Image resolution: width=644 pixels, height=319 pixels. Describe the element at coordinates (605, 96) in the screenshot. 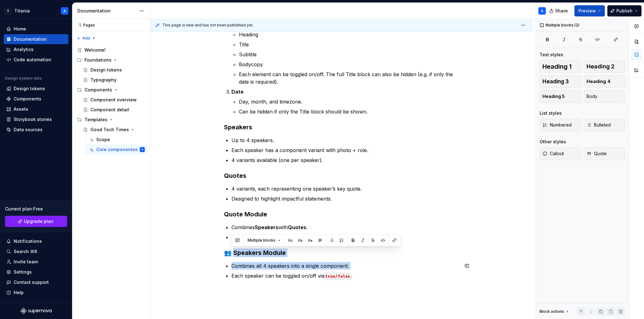

I see `button: Body` at that location.